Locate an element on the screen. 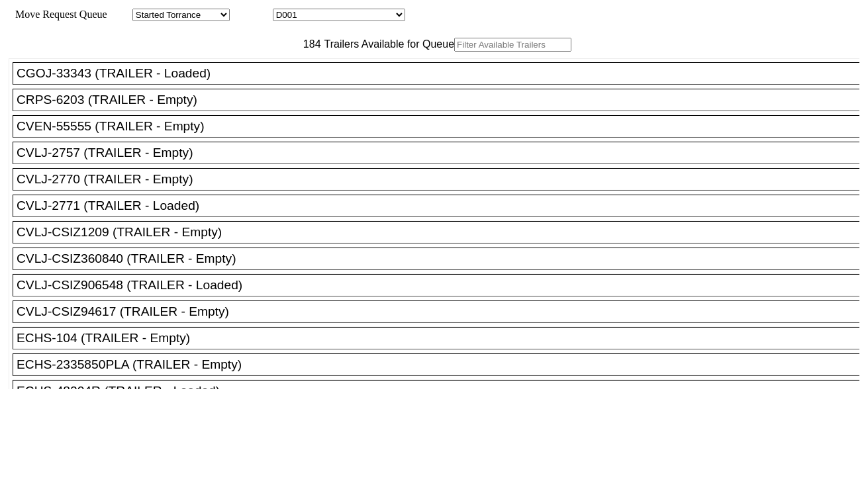 Image resolution: width=868 pixels, height=503 pixels. div: CVLJ-2757 (TRAILER - Empty) is located at coordinates (442, 153).